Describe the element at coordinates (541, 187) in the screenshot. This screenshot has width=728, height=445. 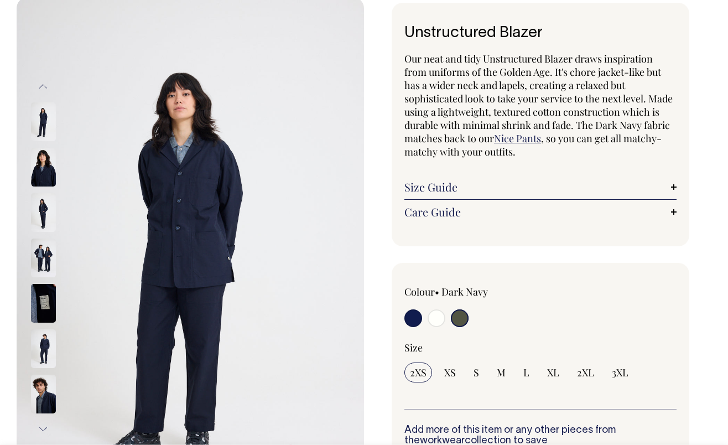
I see `a: Size Guide` at that location.